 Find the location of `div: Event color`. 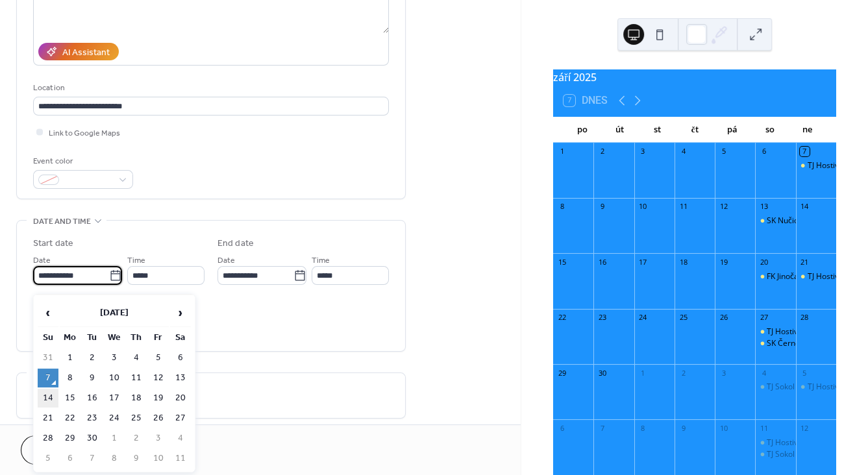

div: Event color is located at coordinates (82, 161).